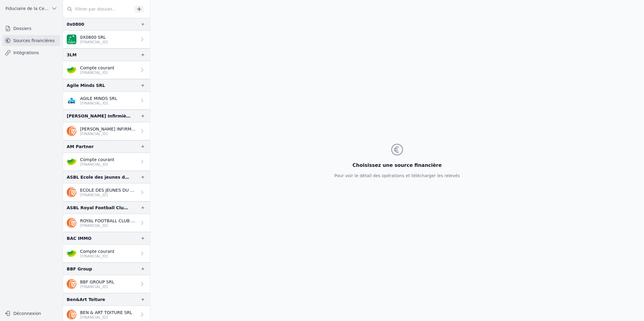 The height and width of the screenshot is (321, 644). What do you see at coordinates (94, 37) in the screenshot?
I see `p: 0X0800 SRL` at bounding box center [94, 37].